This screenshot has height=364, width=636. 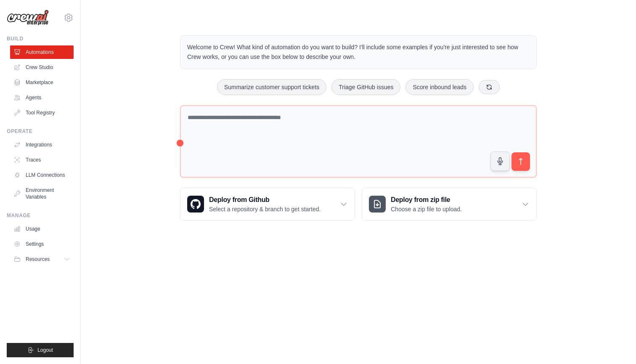 I want to click on span: Resources, so click(x=38, y=259).